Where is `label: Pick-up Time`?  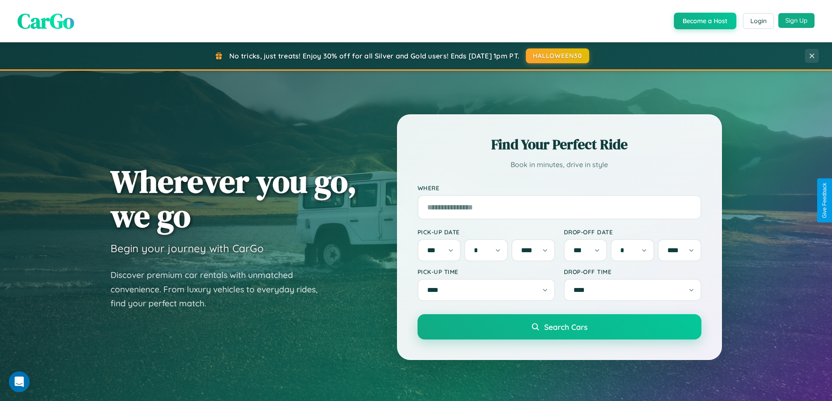 label: Pick-up Time is located at coordinates (486, 272).